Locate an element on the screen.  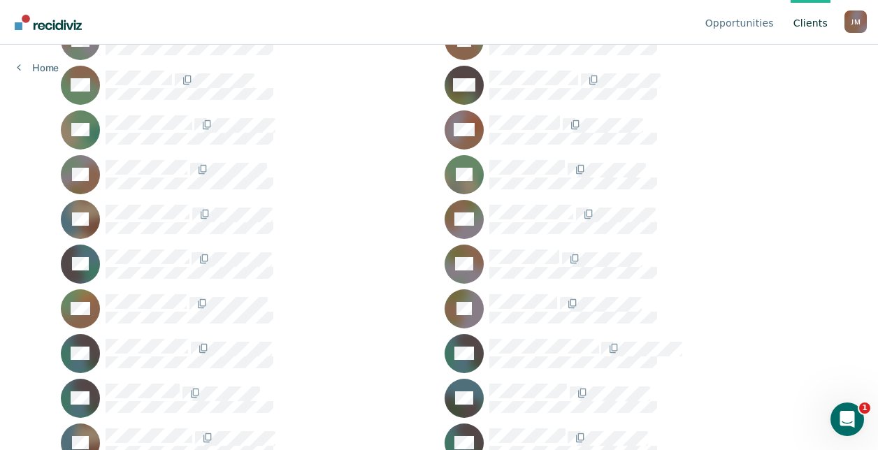
img: Recidiviz is located at coordinates (48, 22).